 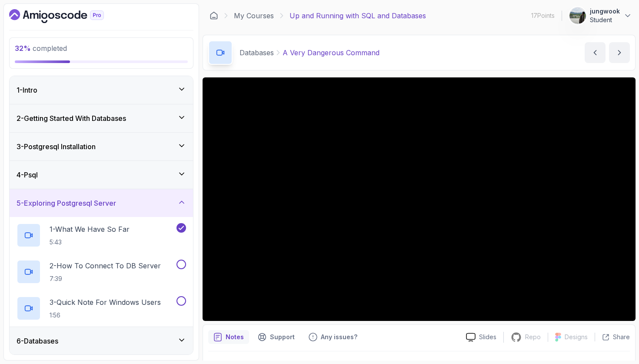 I want to click on p: 5:43, so click(x=90, y=242).